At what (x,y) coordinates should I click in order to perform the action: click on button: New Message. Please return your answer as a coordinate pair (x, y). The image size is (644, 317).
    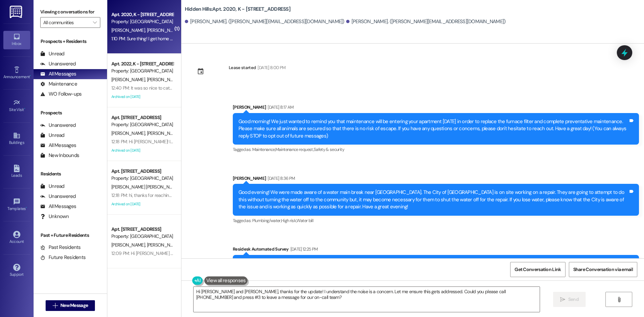
    Looking at the image, I should click on (71, 305).